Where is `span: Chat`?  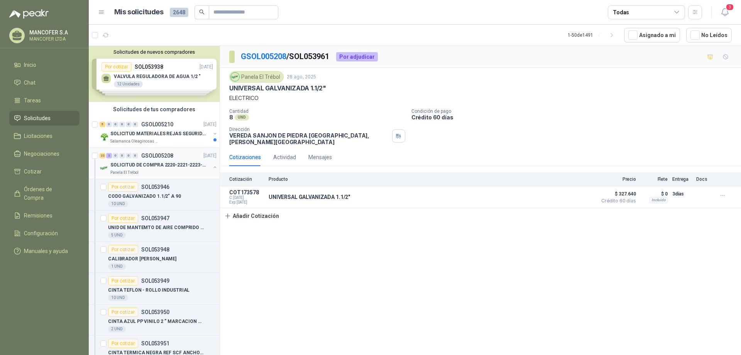 span: Chat is located at coordinates (30, 83).